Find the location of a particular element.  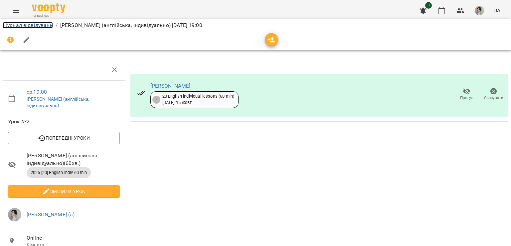

nav: breadcrumb is located at coordinates (256, 25).